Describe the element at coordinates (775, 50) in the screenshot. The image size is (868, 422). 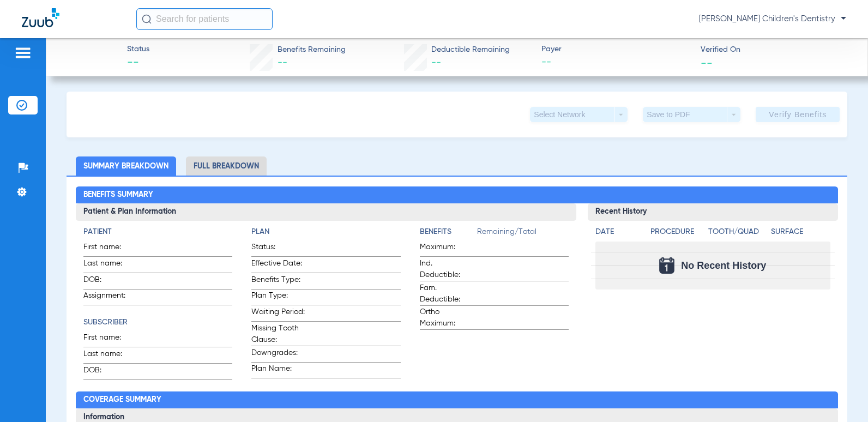
I see `span: Verified On` at that location.